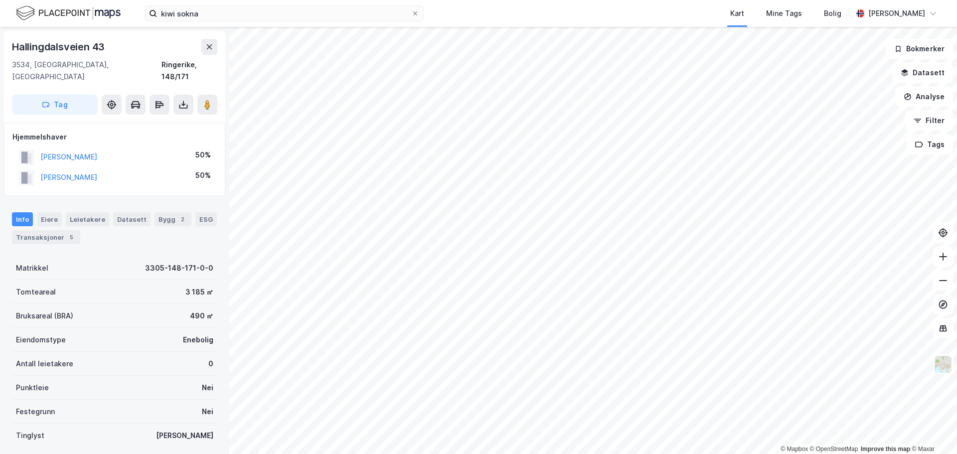 The image size is (957, 454). I want to click on button: Tag, so click(55, 105).